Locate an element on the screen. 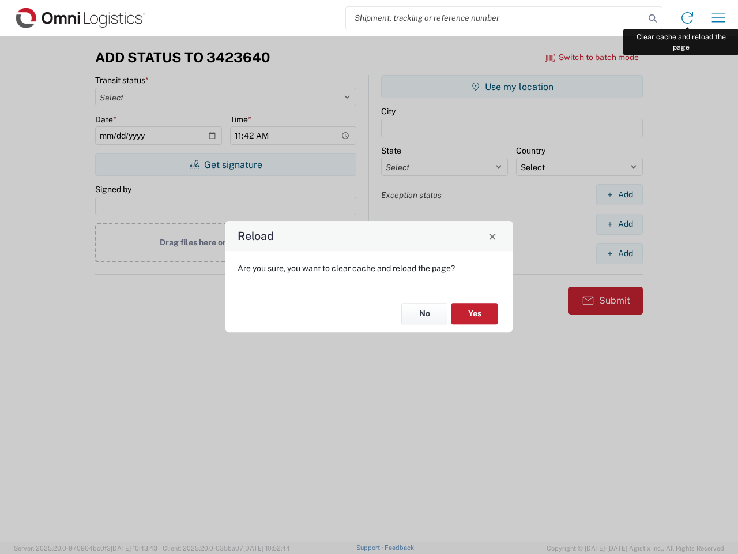  p: Are you sure, you want to clear cache and reload the page? is located at coordinates (369, 268).